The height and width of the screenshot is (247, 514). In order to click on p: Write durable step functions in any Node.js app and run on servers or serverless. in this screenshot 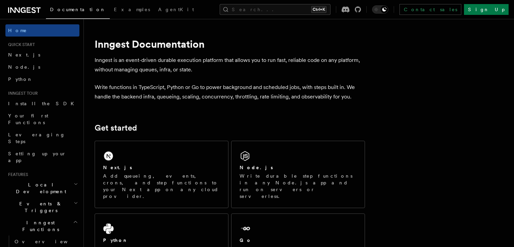, I will do `click(298, 186)`.